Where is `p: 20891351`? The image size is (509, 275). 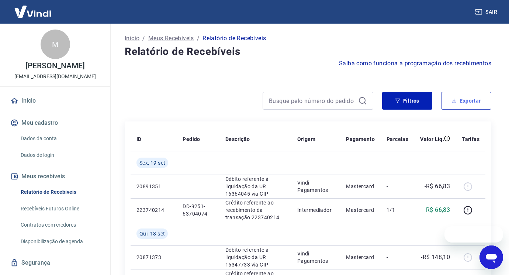
p: 20891351 is located at coordinates (154, 186).